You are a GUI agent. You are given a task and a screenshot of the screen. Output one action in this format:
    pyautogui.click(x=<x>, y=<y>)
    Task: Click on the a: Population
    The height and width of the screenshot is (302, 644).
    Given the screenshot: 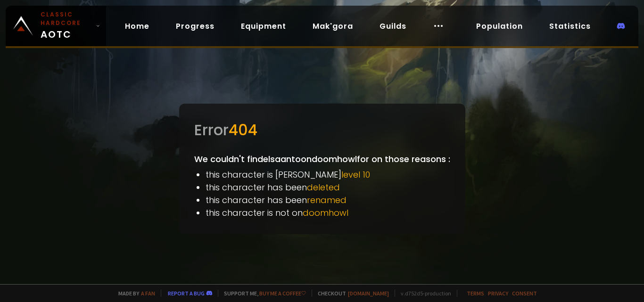 What is the action you would take?
    pyautogui.click(x=500, y=26)
    